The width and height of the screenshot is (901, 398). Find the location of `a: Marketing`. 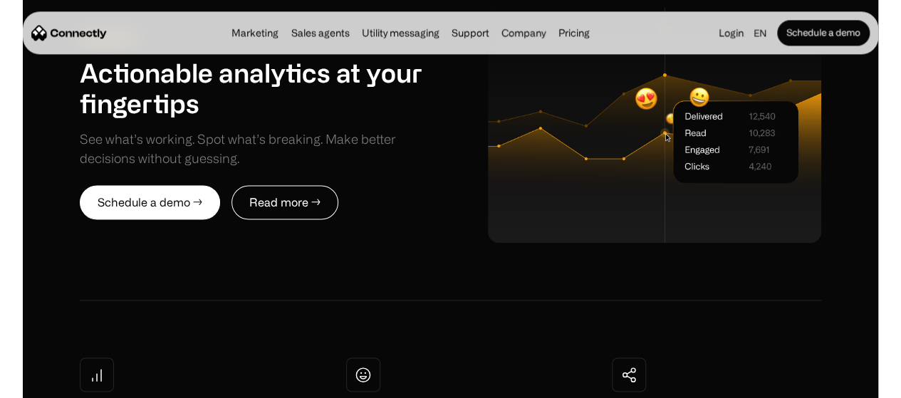

a: Marketing is located at coordinates (255, 33).